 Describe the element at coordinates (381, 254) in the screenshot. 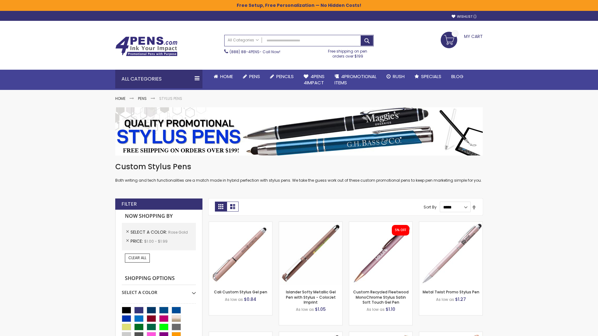

I see `img: Custom Recycled Fleetwood MonoChrome Stylus Satin Soft Touch Gel Pen-Rose Gold` at that location.